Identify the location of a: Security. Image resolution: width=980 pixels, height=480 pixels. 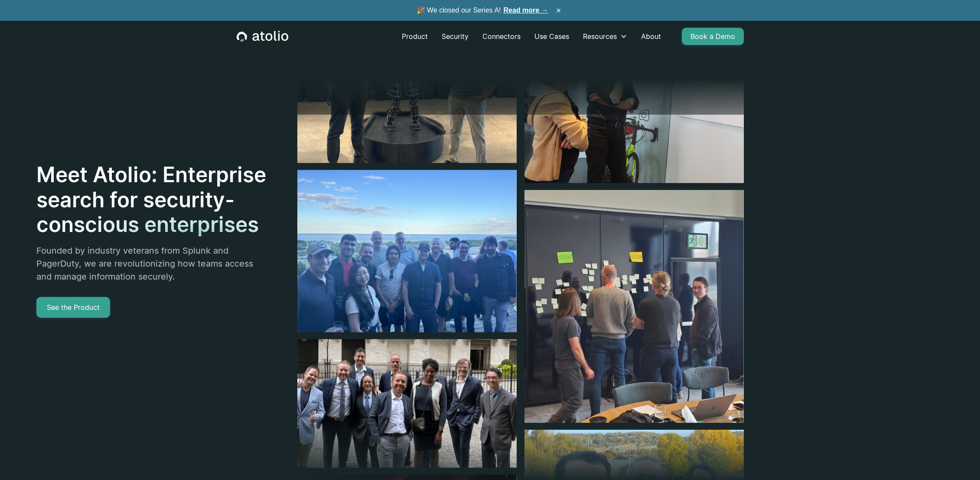
(455, 37).